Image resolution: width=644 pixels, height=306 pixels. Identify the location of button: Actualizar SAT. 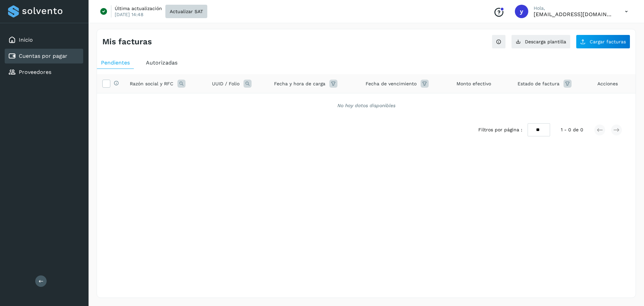
(186, 11).